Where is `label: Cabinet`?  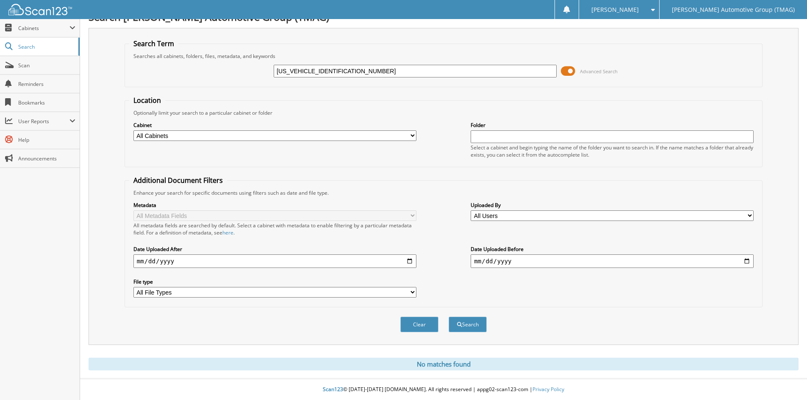 label: Cabinet is located at coordinates (275, 125).